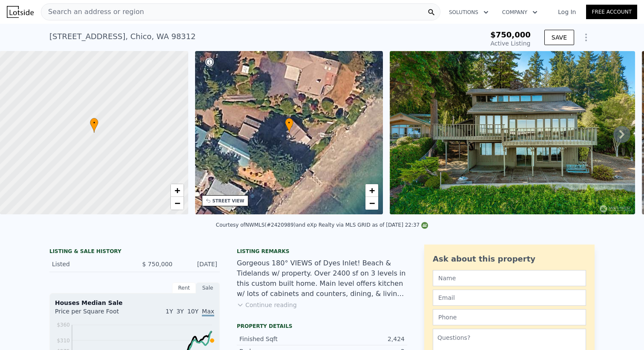 The height and width of the screenshot is (350, 644). I want to click on span: $750,000, so click(510, 35).